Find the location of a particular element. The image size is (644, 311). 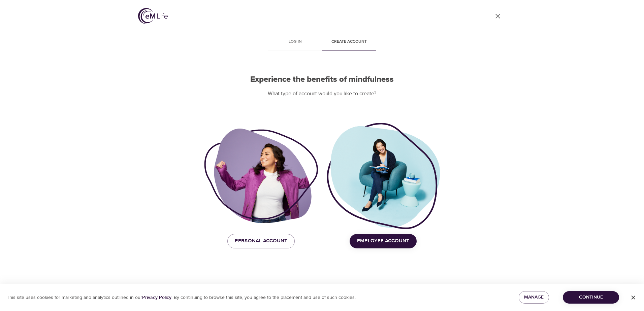

span: Employee Account is located at coordinates (383, 242).